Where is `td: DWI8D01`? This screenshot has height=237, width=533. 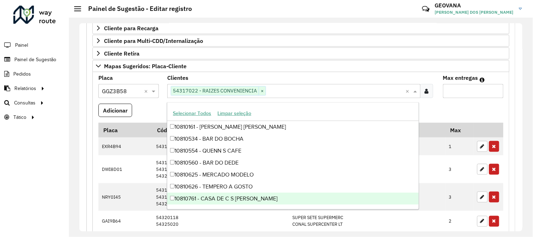 td: DWI8D01 is located at coordinates (125, 169).